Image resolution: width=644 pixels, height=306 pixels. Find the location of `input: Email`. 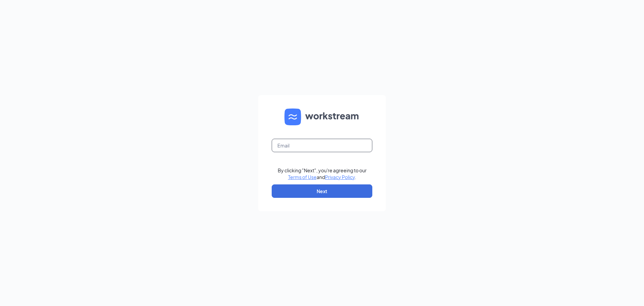

input: Email is located at coordinates (322, 146).